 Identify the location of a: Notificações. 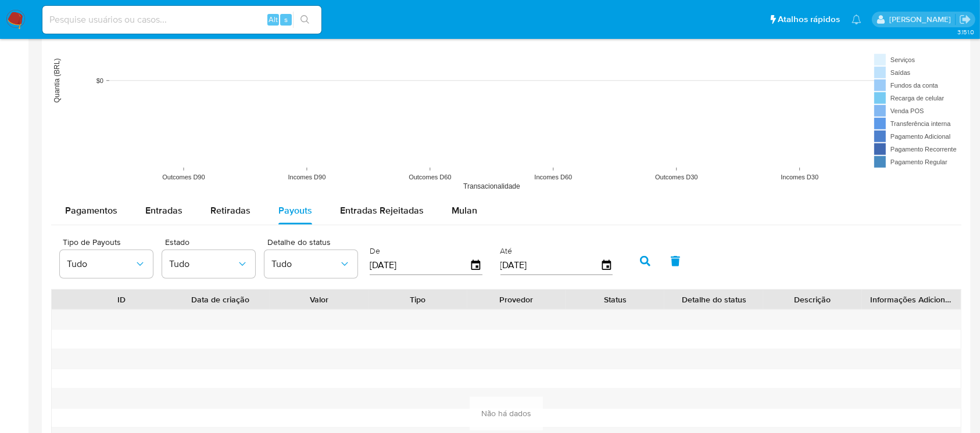
(856, 19).